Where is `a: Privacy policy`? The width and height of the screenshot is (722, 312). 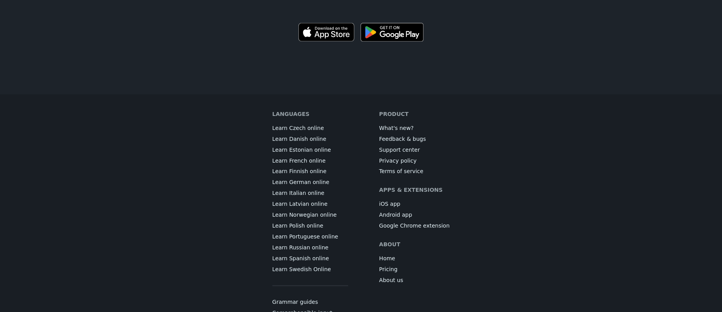 a: Privacy policy is located at coordinates (398, 161).